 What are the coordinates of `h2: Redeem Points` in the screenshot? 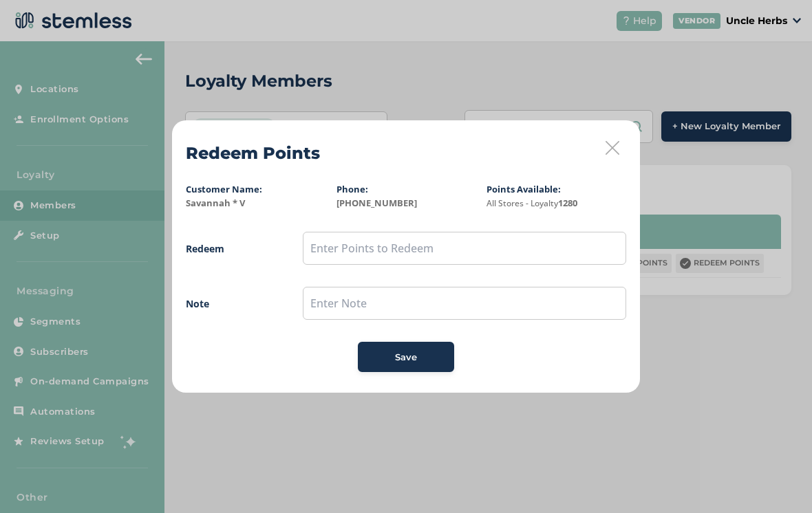 It's located at (252, 153).